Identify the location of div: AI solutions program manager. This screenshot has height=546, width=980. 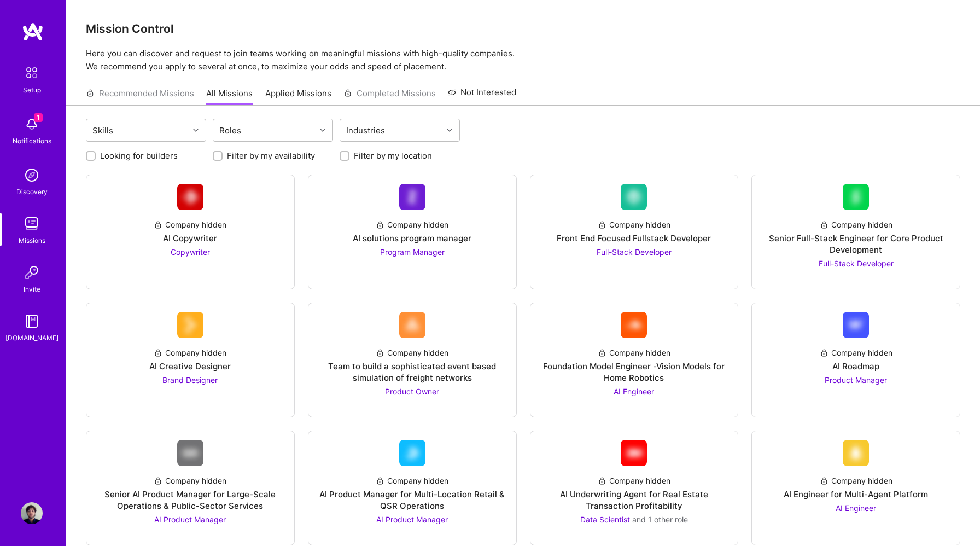
(412, 238).